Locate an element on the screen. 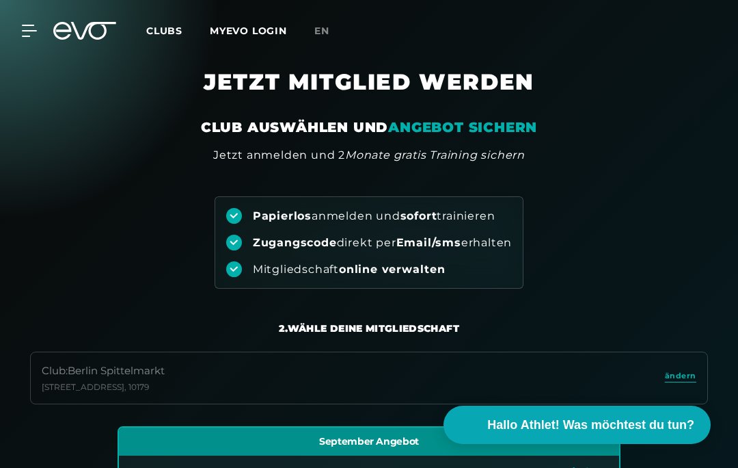  span: Clubs is located at coordinates (164, 31).